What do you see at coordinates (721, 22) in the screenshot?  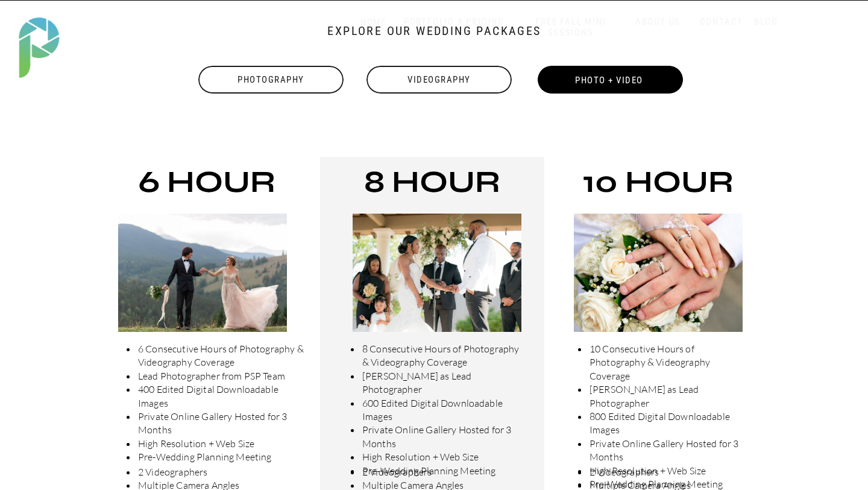 I see `a: CONTACT` at bounding box center [721, 22].